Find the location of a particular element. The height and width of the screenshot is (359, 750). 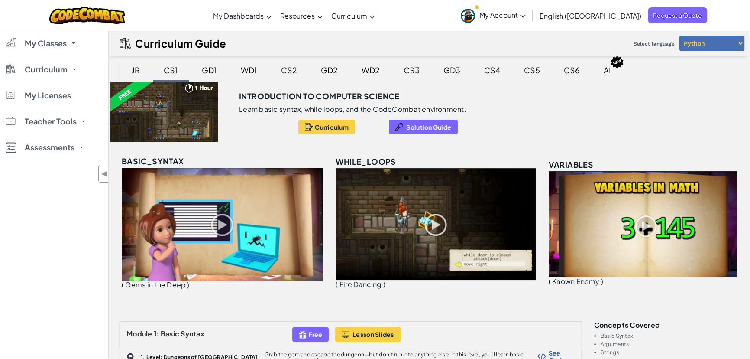

div: CS1 is located at coordinates (171, 70).